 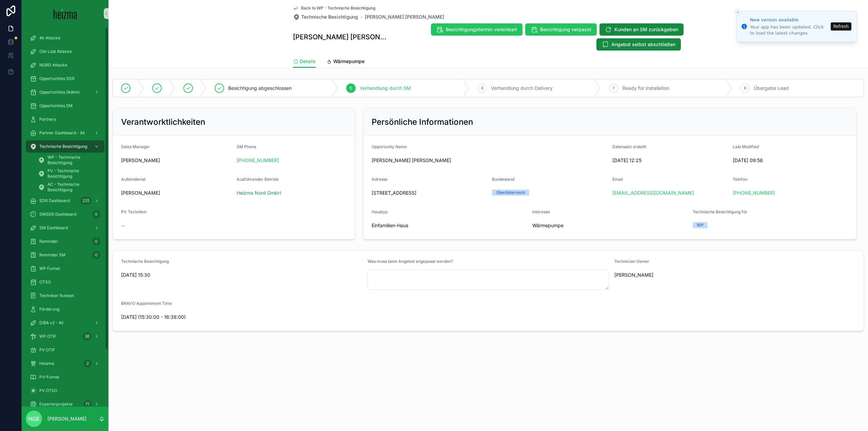 What do you see at coordinates (47, 350) in the screenshot?
I see `span: PV OTIF` at bounding box center [47, 350].